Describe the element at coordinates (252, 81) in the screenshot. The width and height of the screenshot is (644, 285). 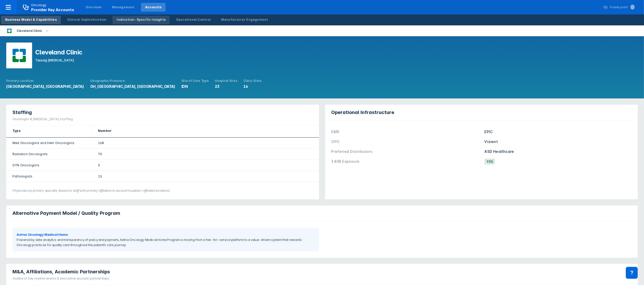
I see `div: Clinic Sites` at that location.